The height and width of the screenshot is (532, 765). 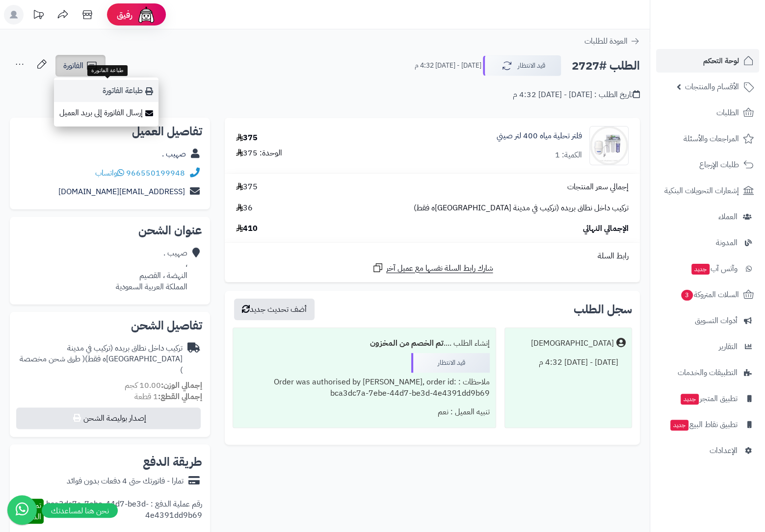 What do you see at coordinates (707, 112) in the screenshot?
I see `a: الطلبات` at bounding box center [707, 112].